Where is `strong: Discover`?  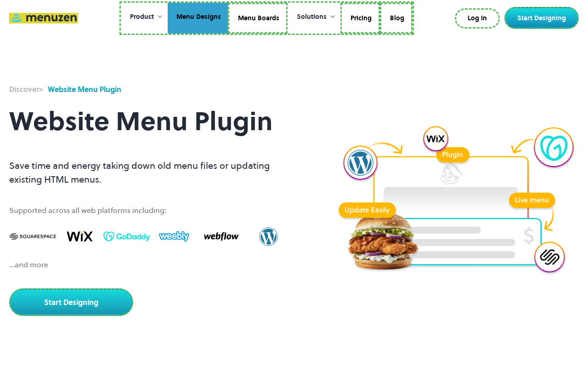
strong: Discover is located at coordinates (24, 89).